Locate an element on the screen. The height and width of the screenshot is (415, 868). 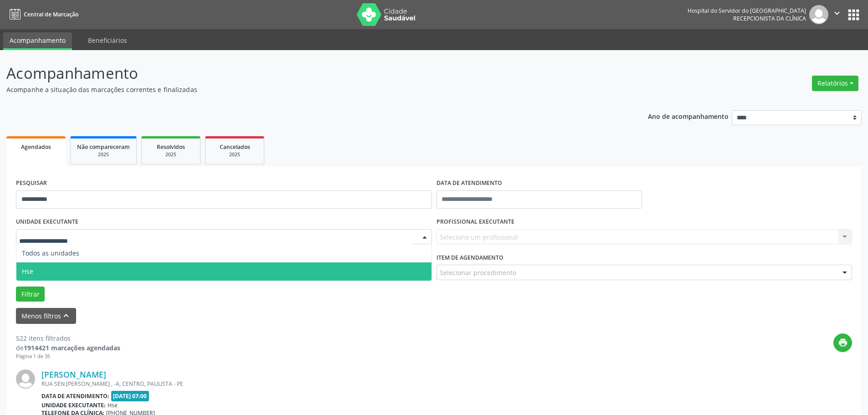
span: Agendados is located at coordinates (36, 147).